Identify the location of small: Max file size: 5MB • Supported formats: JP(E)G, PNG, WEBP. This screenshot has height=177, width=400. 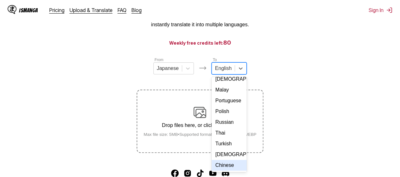
(200, 134).